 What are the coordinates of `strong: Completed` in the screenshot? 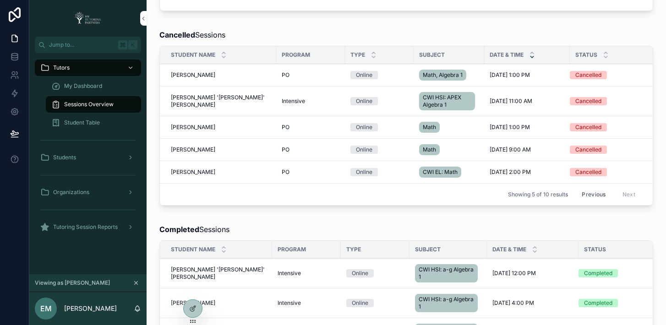 It's located at (179, 230).